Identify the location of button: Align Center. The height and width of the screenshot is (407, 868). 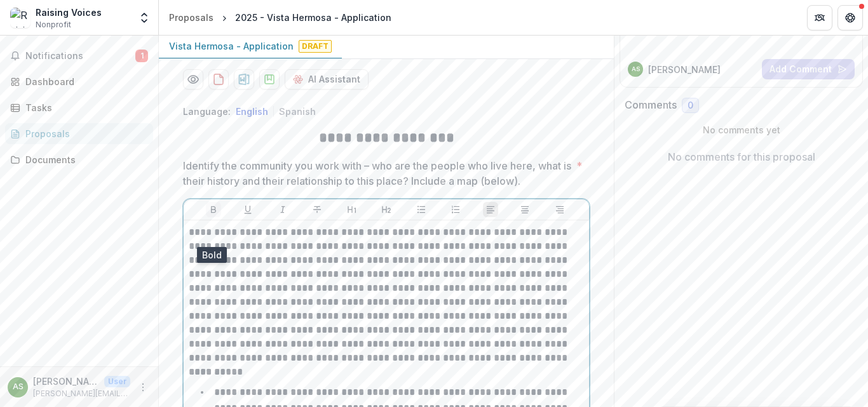
(525, 210).